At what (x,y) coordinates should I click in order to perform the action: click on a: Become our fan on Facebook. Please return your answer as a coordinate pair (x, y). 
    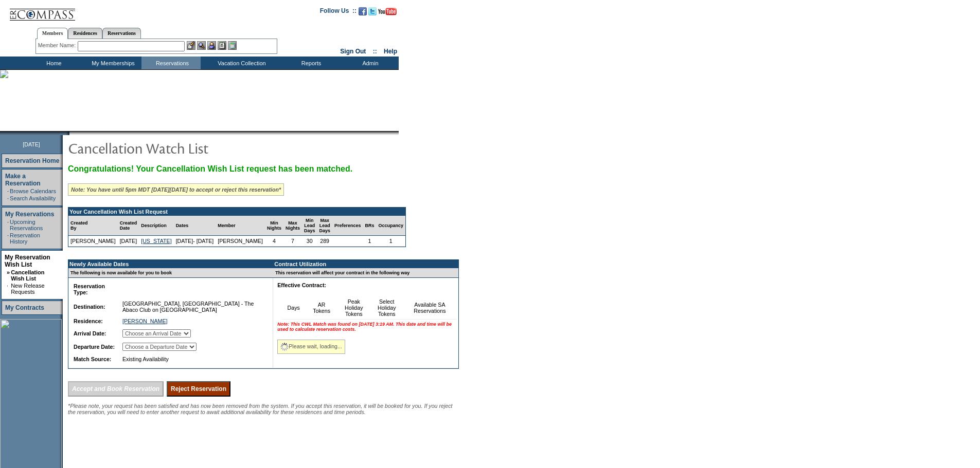
    Looking at the image, I should click on (363, 14).